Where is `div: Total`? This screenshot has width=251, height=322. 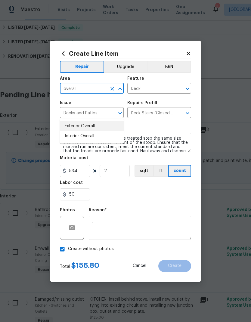 div: Total is located at coordinates (79, 266).